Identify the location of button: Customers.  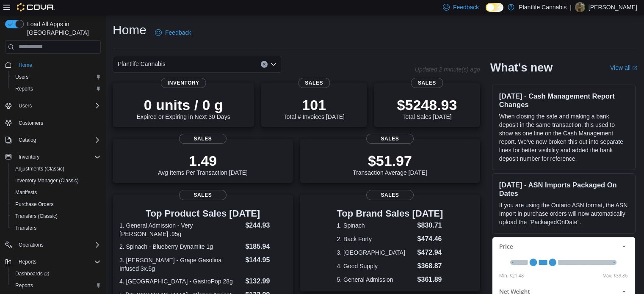
(53, 123).